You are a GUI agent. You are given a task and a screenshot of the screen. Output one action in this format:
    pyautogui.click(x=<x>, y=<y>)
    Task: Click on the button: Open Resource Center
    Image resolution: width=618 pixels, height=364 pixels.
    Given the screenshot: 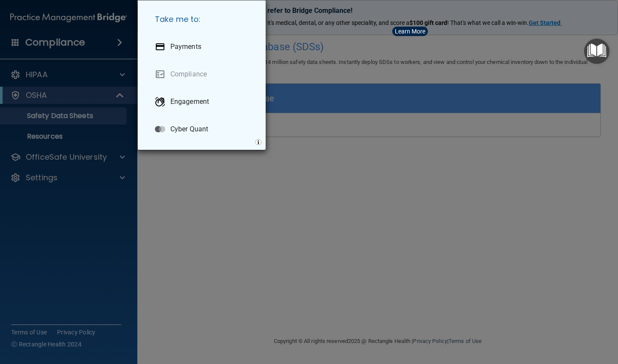 What is the action you would take?
    pyautogui.click(x=597, y=51)
    